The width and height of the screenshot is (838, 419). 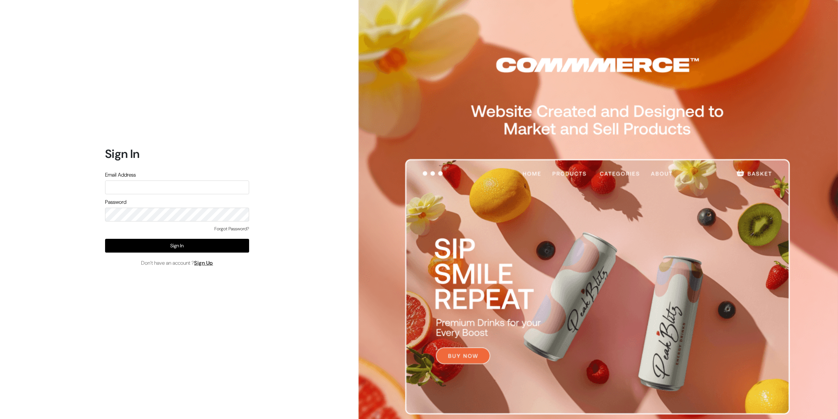 What do you see at coordinates (116, 202) in the screenshot?
I see `label: Password` at bounding box center [116, 202].